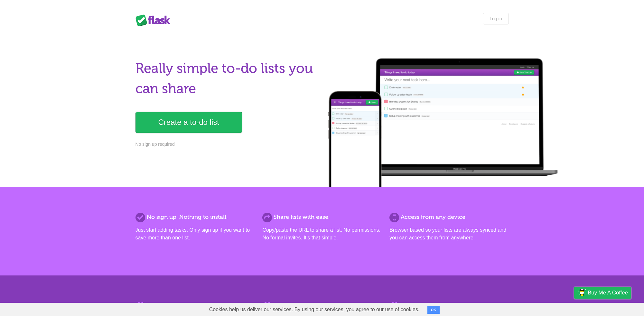  I want to click on h2: Share lists with ease., so click(322, 216).